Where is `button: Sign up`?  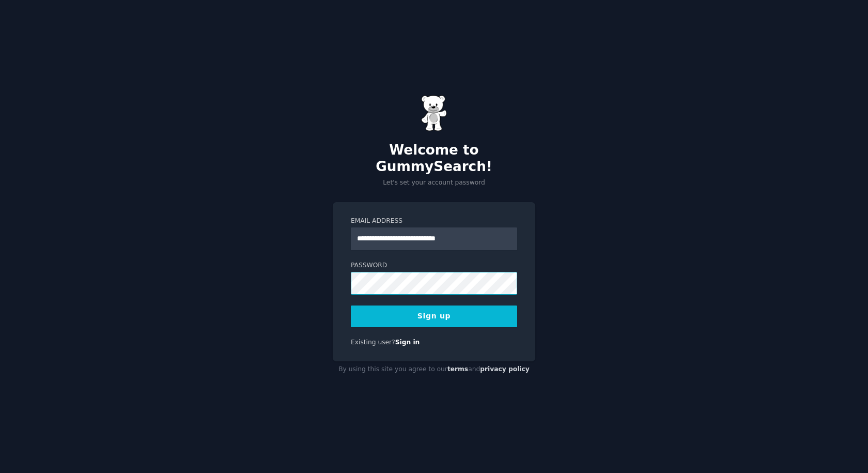 button: Sign up is located at coordinates (434, 316).